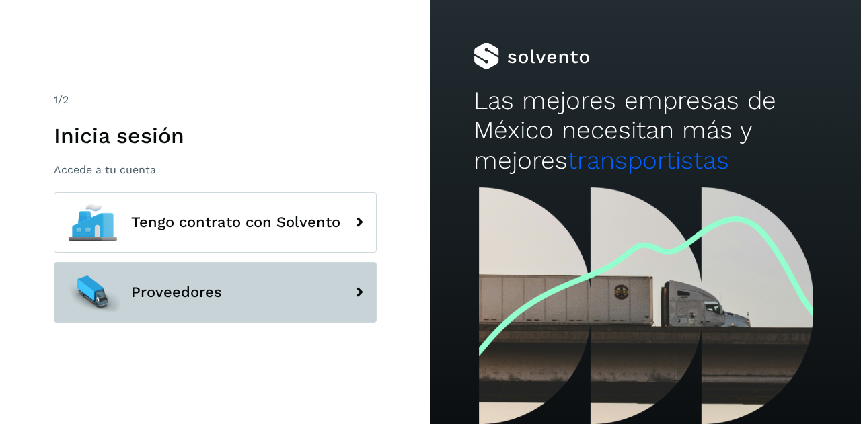 This screenshot has height=424, width=861. Describe the element at coordinates (648, 160) in the screenshot. I see `span: transportistas` at that location.